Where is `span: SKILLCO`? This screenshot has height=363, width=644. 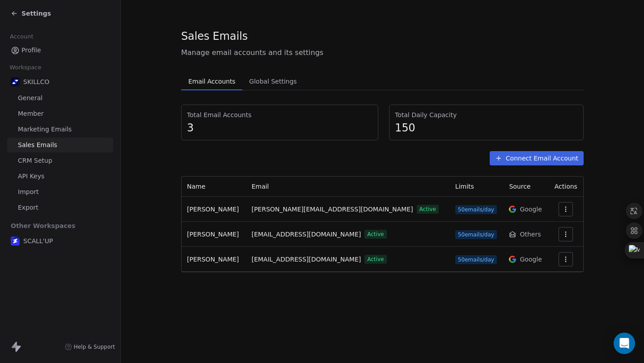
span: SKILLCO is located at coordinates (36, 82).